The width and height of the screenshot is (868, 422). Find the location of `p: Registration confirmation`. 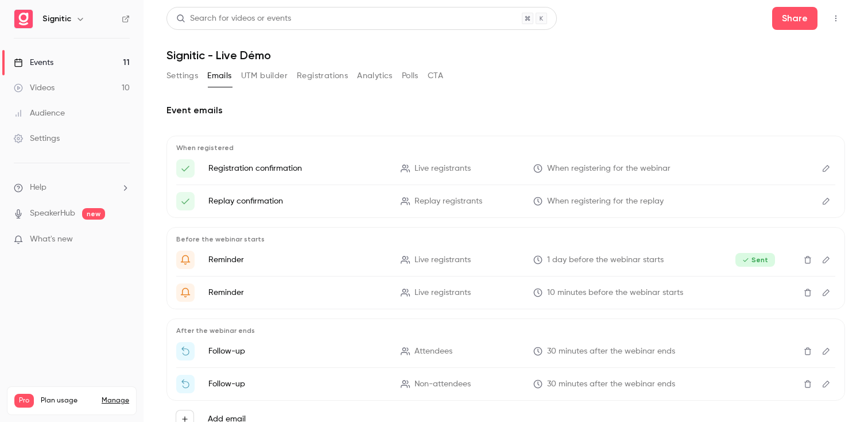

p: Registration confirmation is located at coordinates (297, 168).